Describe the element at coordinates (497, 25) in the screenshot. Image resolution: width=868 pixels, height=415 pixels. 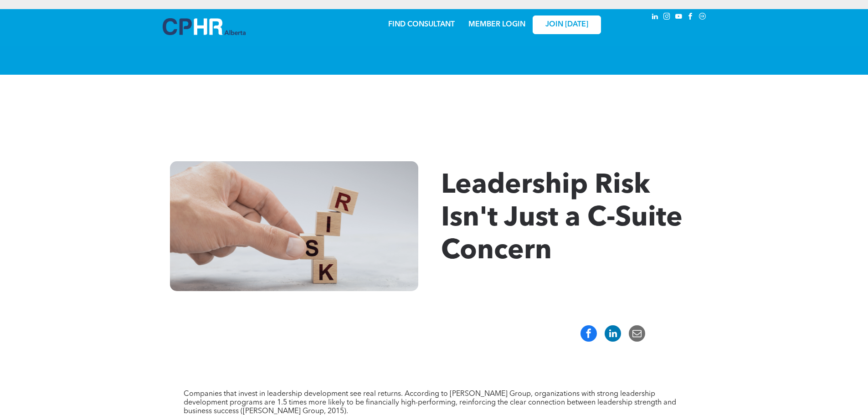
I see `a: MEMBER LOGIN` at that location.